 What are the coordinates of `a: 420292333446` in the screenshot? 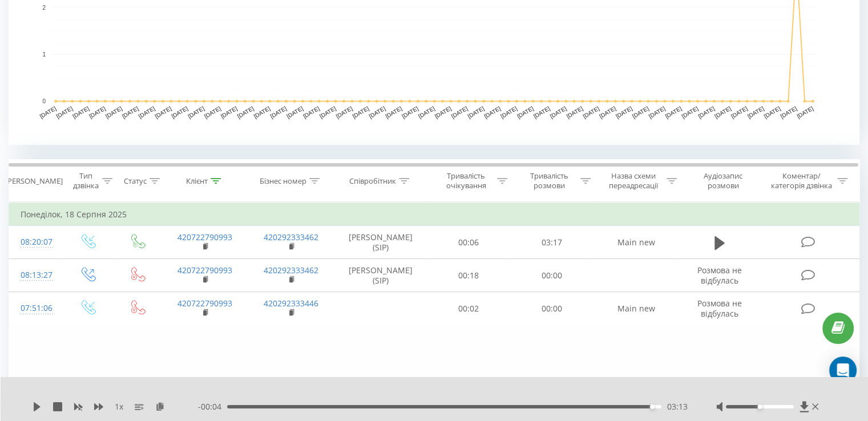 It's located at (291, 303).